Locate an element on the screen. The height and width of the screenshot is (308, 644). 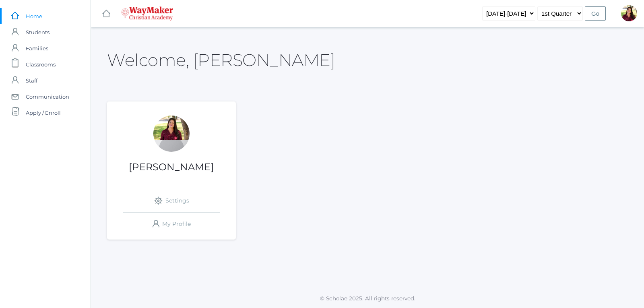
span: Classrooms is located at coordinates (41, 65).